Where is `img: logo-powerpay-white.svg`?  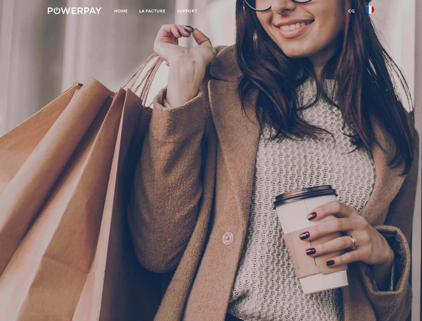
img: logo-powerpay-white.svg is located at coordinates (75, 11).